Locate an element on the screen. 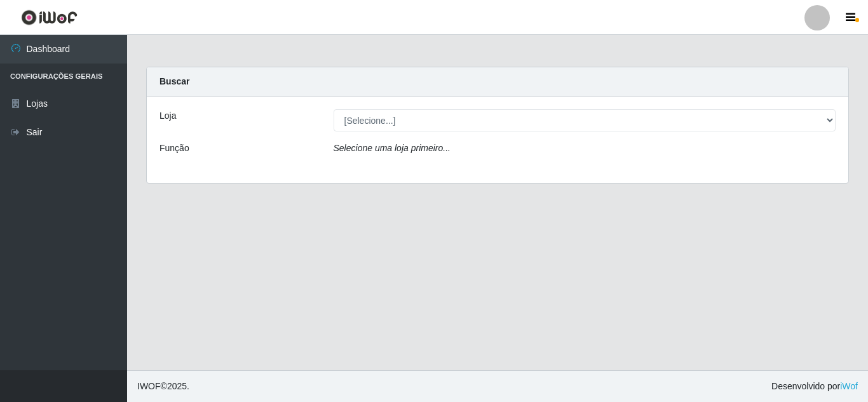 This screenshot has width=868, height=402. span: Desenvolvido por is located at coordinates (815, 385).